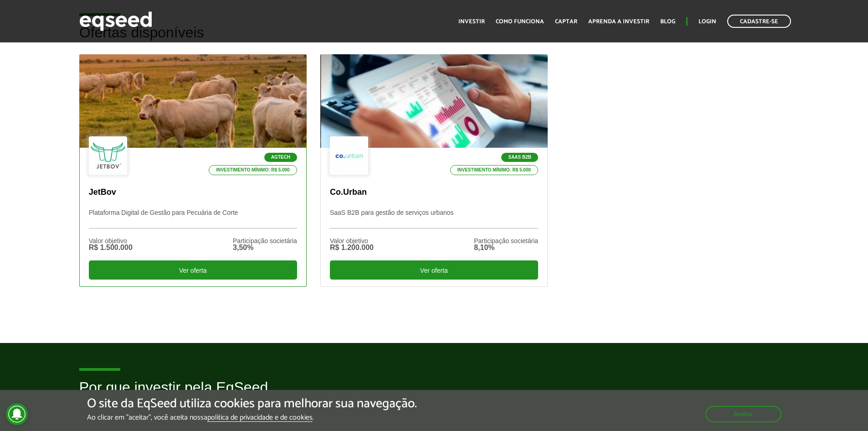 Image resolution: width=868 pixels, height=431 pixels. Describe the element at coordinates (760, 21) in the screenshot. I see `a: Cadastre-se` at that location.